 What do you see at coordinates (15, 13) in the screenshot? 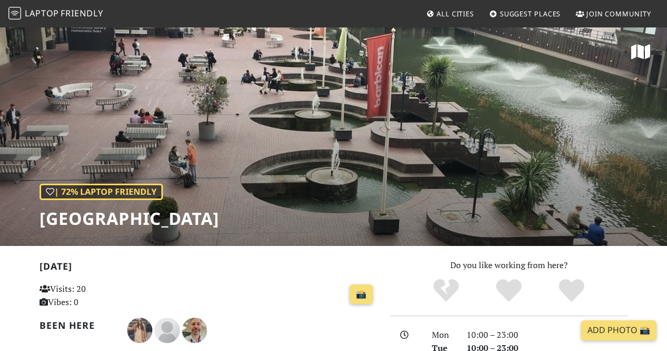
I see `img: LaptopFriendly` at bounding box center [15, 13].